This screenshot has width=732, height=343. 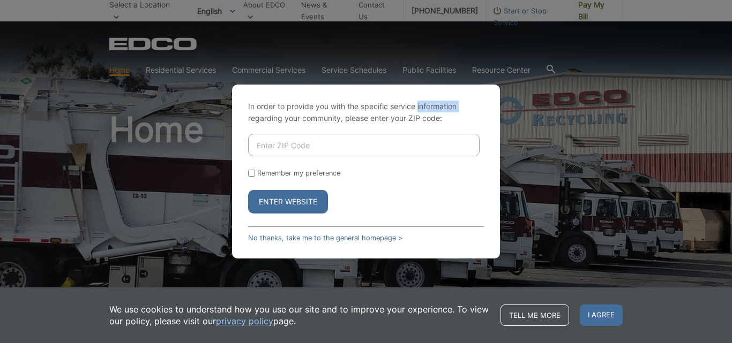 I want to click on a: privacy policy, so click(x=244, y=321).